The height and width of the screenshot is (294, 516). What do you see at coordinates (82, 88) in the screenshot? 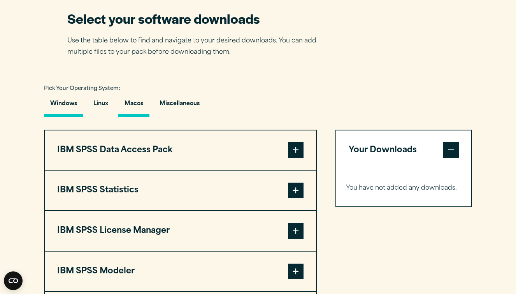
I see `span: Pick Your Operating System:` at bounding box center [82, 88].